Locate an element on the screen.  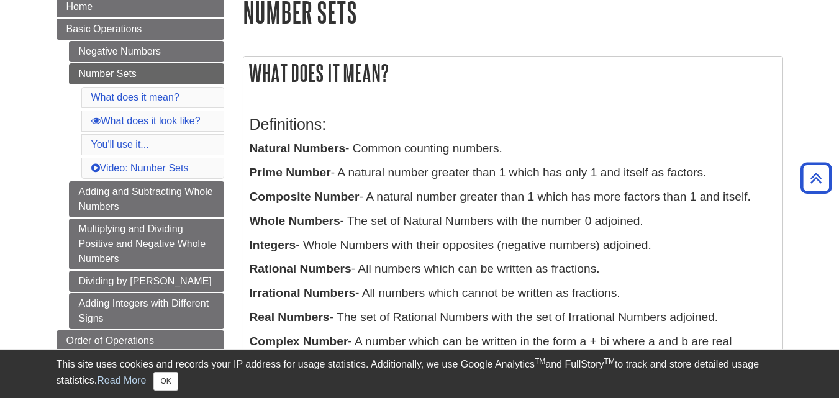
p: - All numbers which cannot be written as fractions. is located at coordinates (513, 293).